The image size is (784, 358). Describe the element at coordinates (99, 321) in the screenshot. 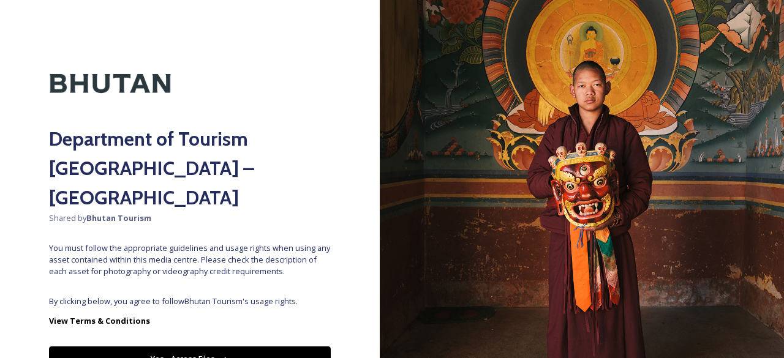

I see `strong: View Terms & Conditions` at that location.